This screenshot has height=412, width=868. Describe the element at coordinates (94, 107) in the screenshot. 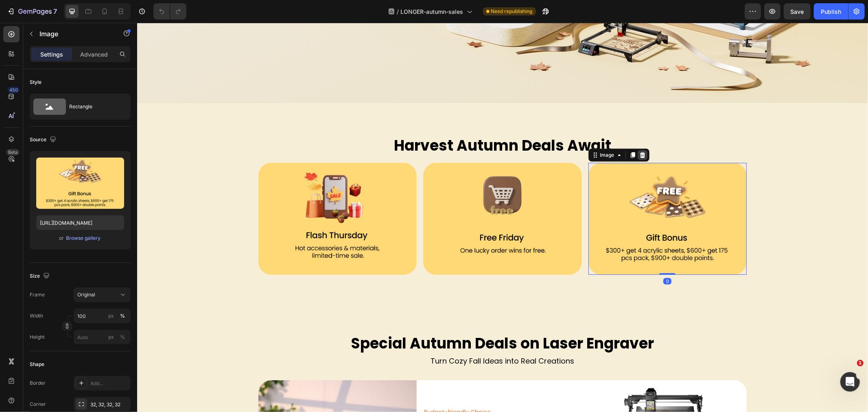

I see `div: Rectangle` at that location.